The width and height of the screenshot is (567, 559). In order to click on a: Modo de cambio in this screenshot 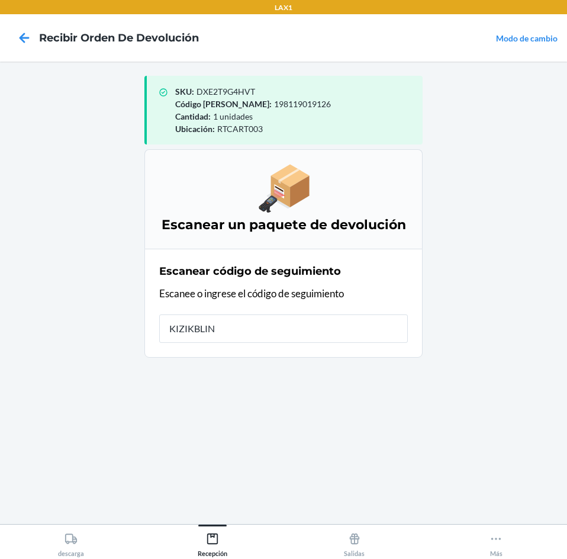, I will do `click(527, 38)`.